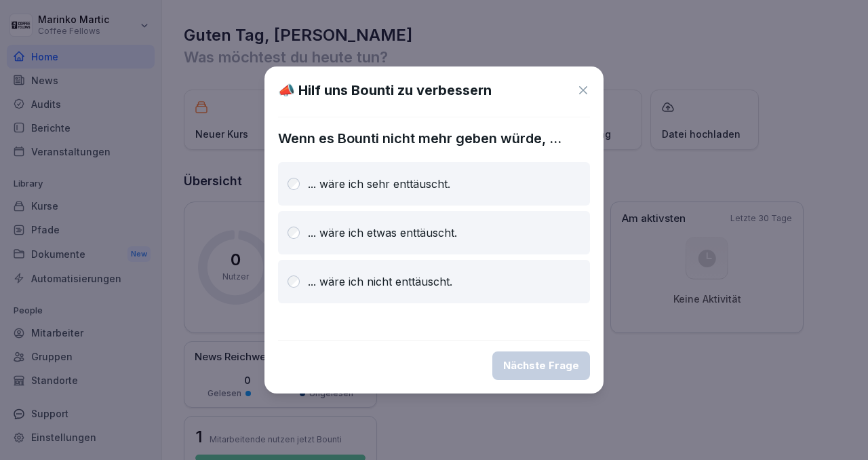 The width and height of the screenshot is (868, 460). I want to click on p: ... wäre ich etwas enttäuscht., so click(383, 232).